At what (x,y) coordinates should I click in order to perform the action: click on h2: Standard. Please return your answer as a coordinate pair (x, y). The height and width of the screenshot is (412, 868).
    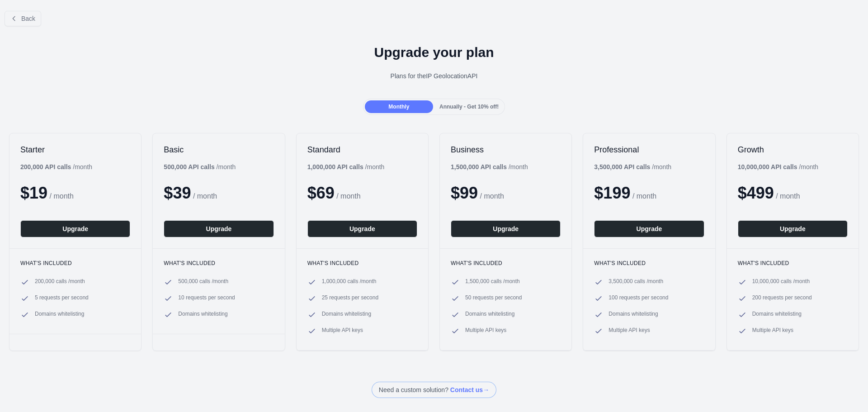
    Looking at the image, I should click on (362, 149).